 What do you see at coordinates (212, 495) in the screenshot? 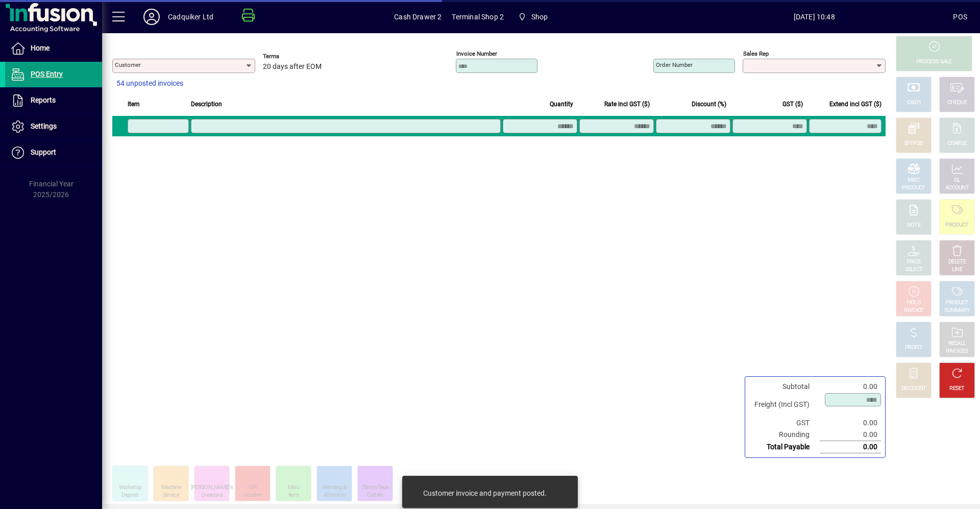
I see `div: Creations` at bounding box center [212, 495].